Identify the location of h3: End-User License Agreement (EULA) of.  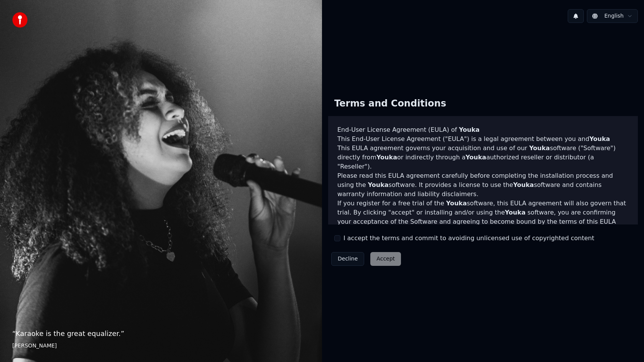
(483, 130).